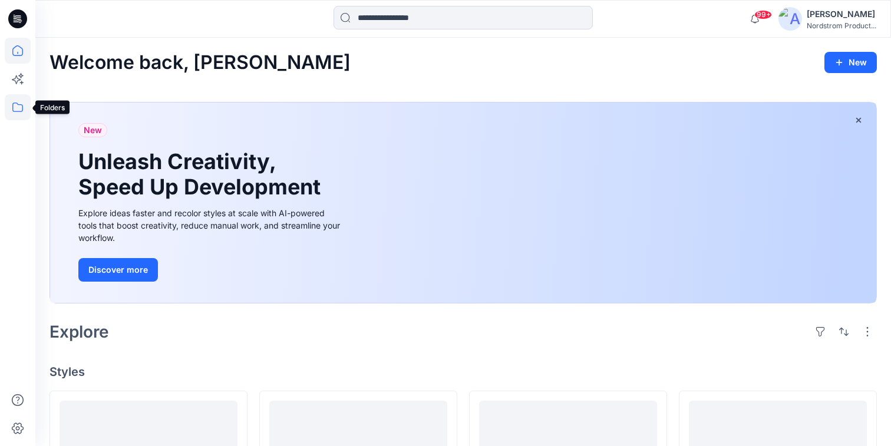  I want to click on button: New, so click(850, 62).